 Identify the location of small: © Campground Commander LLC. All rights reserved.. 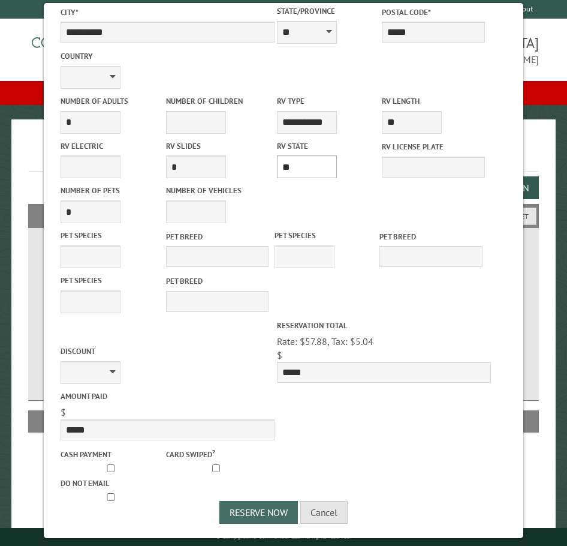
(284, 536).